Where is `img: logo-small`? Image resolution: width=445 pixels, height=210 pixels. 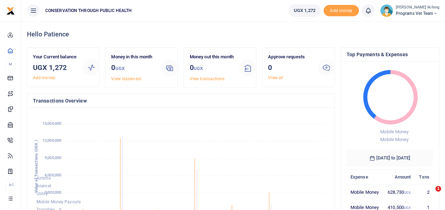 img: logo-small is located at coordinates (11, 11).